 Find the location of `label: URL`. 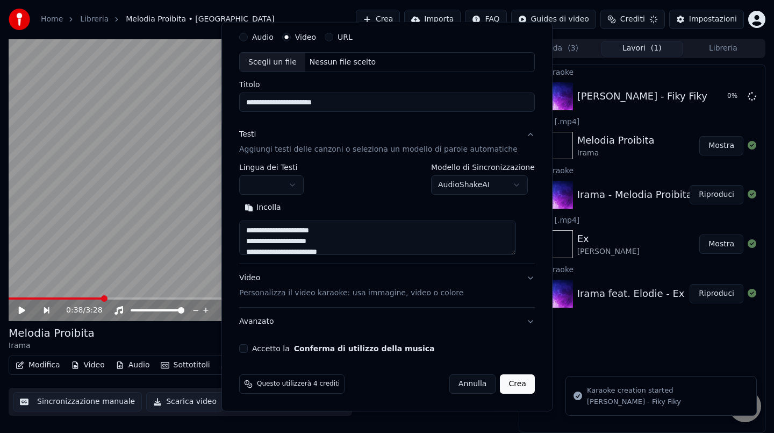

label: URL is located at coordinates (345, 37).